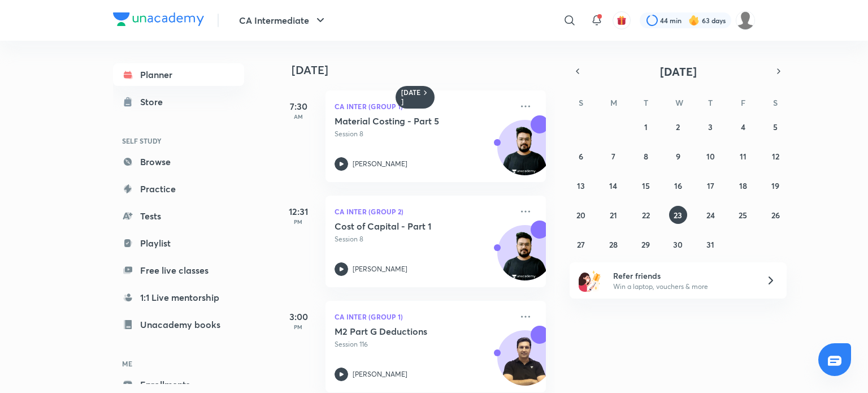  Describe the element at coordinates (424, 344) in the screenshot. I see `p: Session 116` at that location.